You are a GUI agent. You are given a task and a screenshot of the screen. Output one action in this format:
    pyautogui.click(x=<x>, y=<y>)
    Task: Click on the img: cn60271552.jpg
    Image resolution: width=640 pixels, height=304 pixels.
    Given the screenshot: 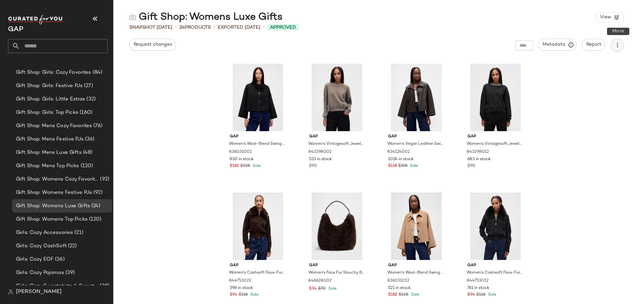 What is the action you would take?
    pyautogui.click(x=337, y=226)
    